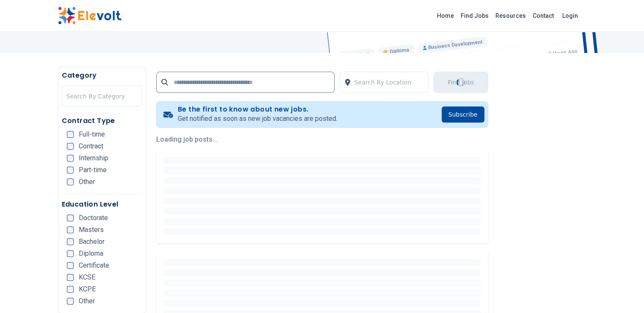 Image resolution: width=644 pixels, height=313 pixels. Describe the element at coordinates (70, 158) in the screenshot. I see `input: Internship` at that location.